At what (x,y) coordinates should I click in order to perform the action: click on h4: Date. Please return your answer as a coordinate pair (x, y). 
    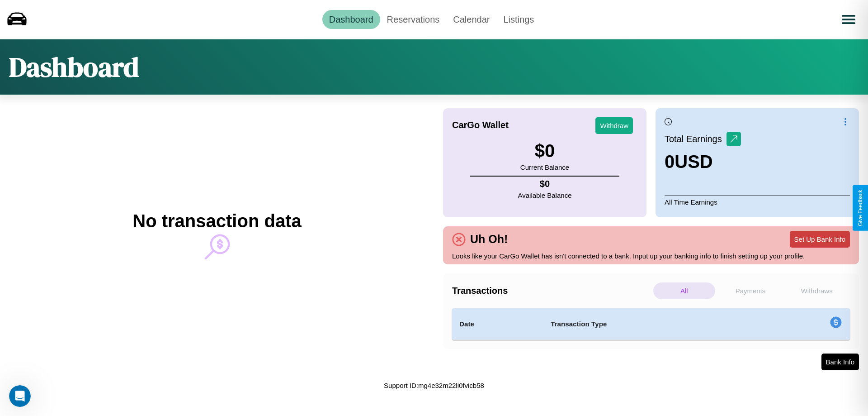
    Looking at the image, I should click on (498, 324).